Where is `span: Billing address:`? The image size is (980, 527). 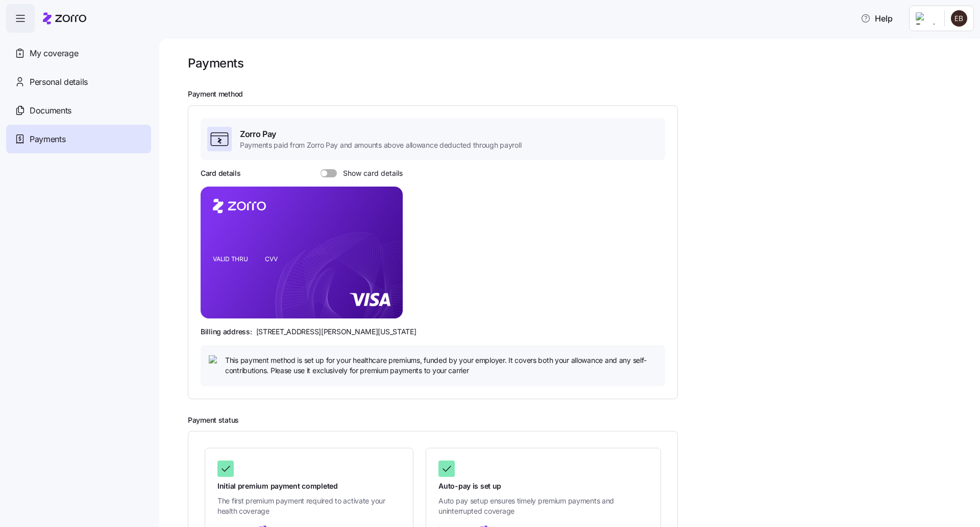
span: Billing address: is located at coordinates (226, 332).